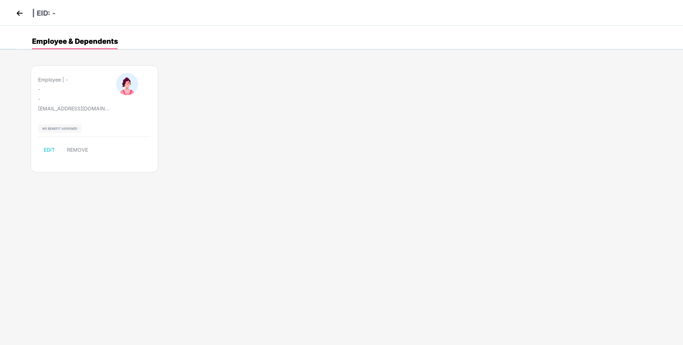 The width and height of the screenshot is (683, 345). I want to click on img: back, so click(20, 13).